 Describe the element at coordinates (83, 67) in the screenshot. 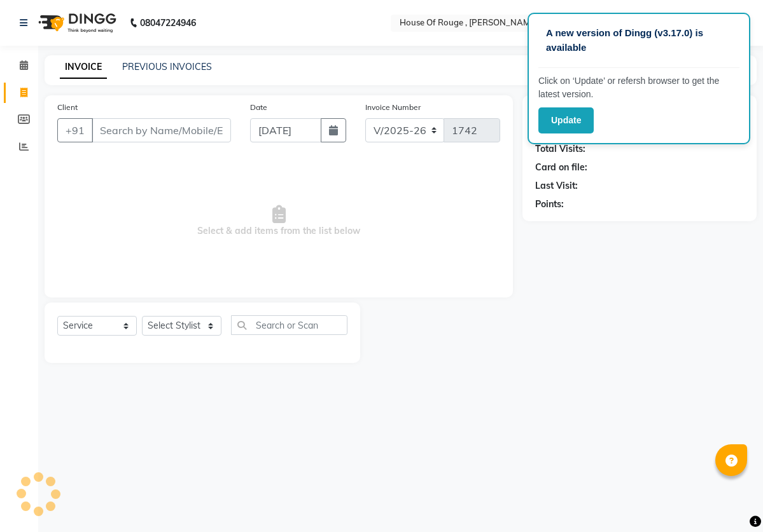

I see `a: INVOICE` at that location.